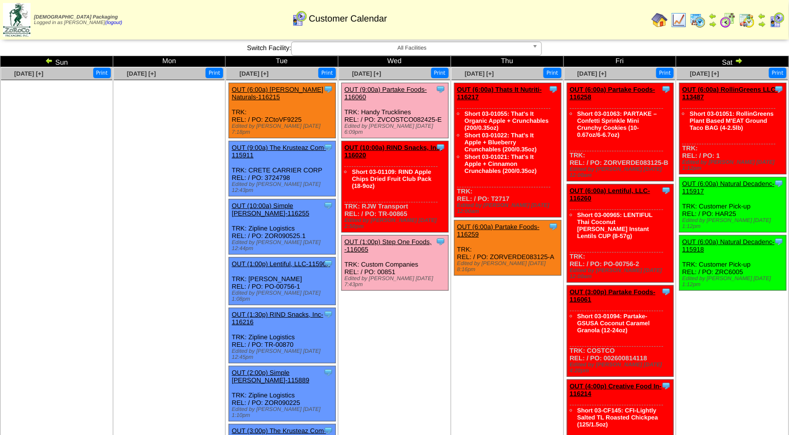 The width and height of the screenshot is (789, 435). Describe the element at coordinates (114, 23) in the screenshot. I see `a: (logout)` at that location.